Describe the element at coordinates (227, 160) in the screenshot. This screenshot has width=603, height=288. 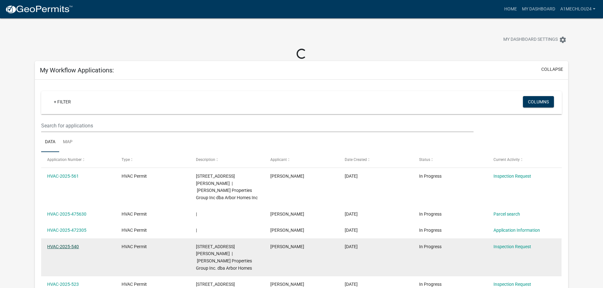
I see `datatable-header-cell: Description` at that location.